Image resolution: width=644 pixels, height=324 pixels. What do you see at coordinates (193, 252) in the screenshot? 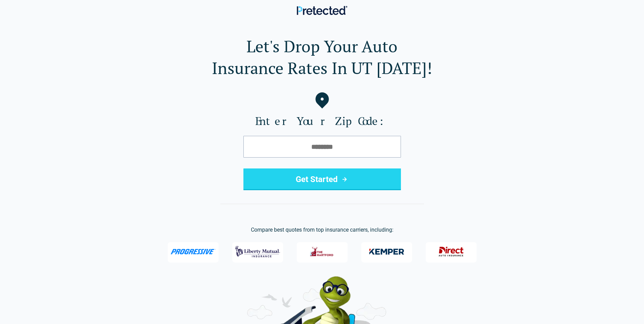
I see `img: Progressive` at bounding box center [193, 252].